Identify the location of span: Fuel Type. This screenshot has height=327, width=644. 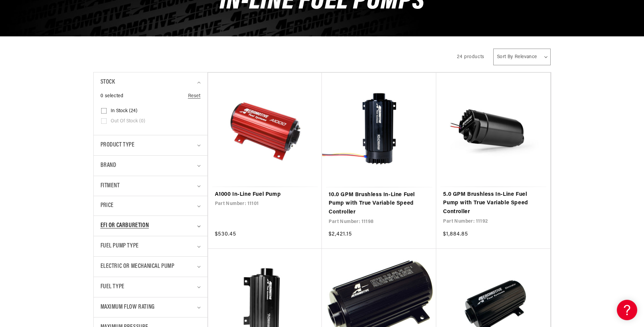
(112, 287).